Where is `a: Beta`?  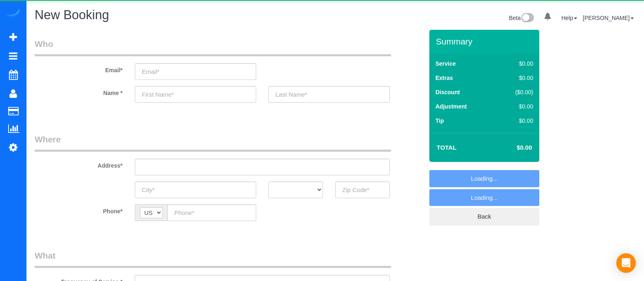
a: Beta is located at coordinates (522, 18).